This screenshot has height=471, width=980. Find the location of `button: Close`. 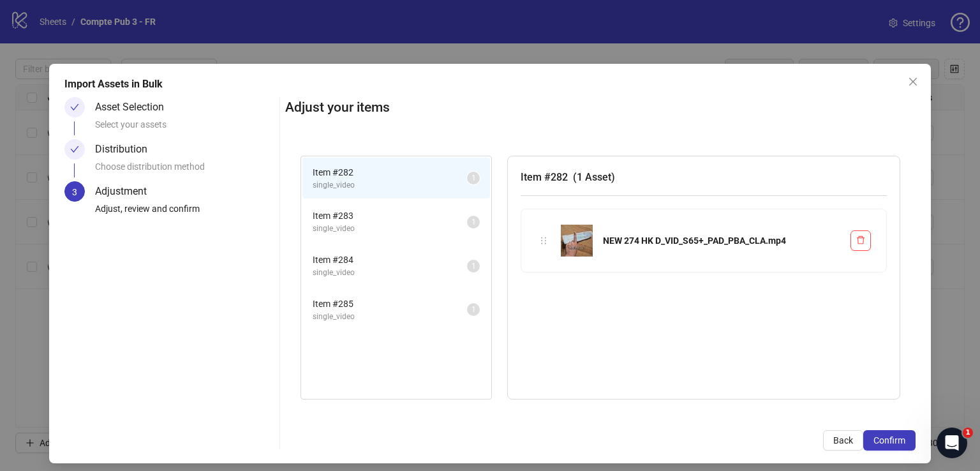

button: Close is located at coordinates (913, 82).